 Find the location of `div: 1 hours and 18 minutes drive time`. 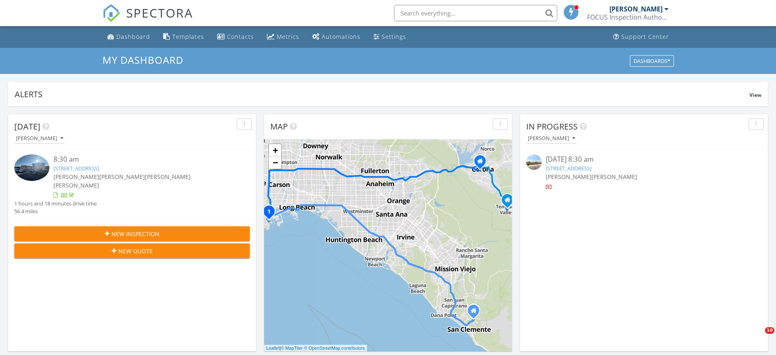

div: 1 hours and 18 minutes drive time is located at coordinates (56, 203).